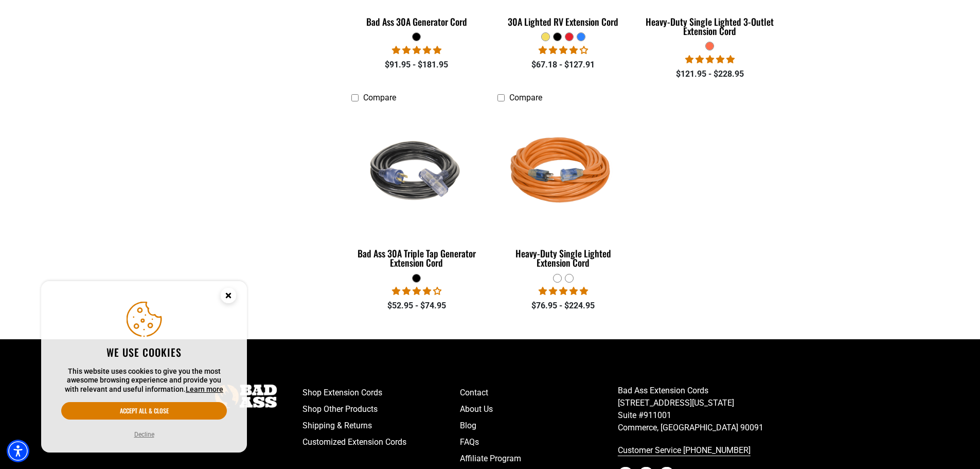 This screenshot has height=469, width=980. I want to click on a: This website uses cookies to give you the most awesome browsing experience and provide you with r..., so click(204, 389).